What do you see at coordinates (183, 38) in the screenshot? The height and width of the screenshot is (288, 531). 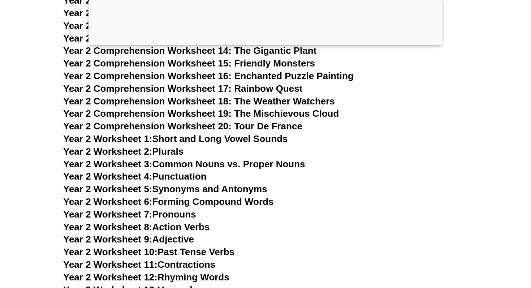 I see `span: Year 2 Comprehension Worksheet 13: The Lost Teddy` at bounding box center [183, 38].